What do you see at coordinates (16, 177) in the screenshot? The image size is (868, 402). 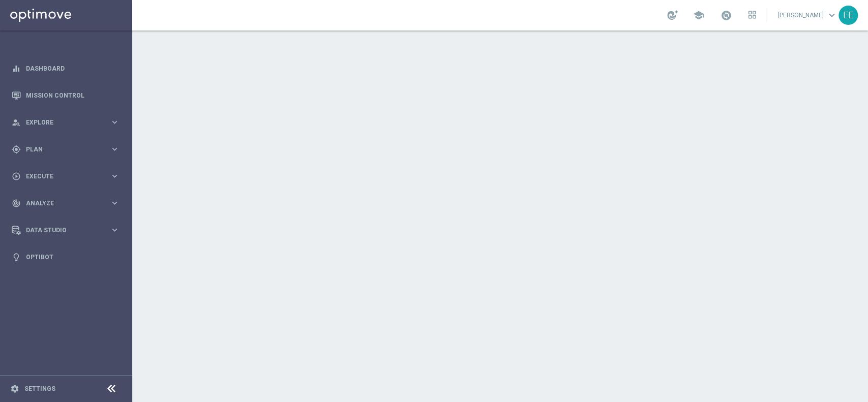 I see `i: play_circle_outline` at bounding box center [16, 177].